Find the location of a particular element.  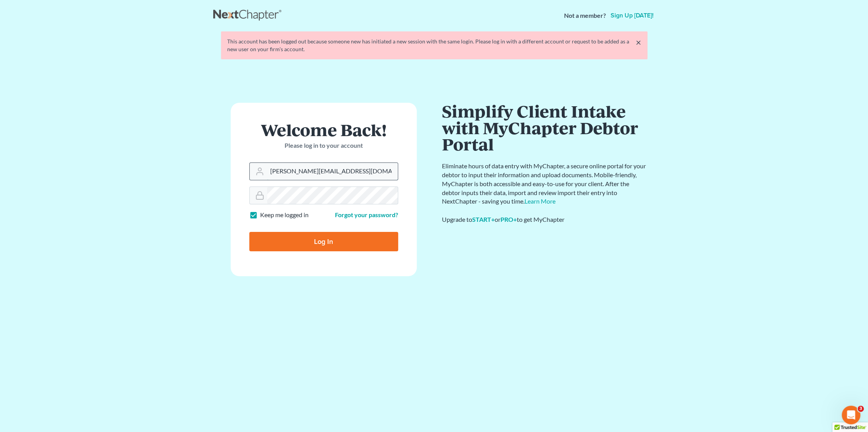

input: Email Address is located at coordinates (332, 171).